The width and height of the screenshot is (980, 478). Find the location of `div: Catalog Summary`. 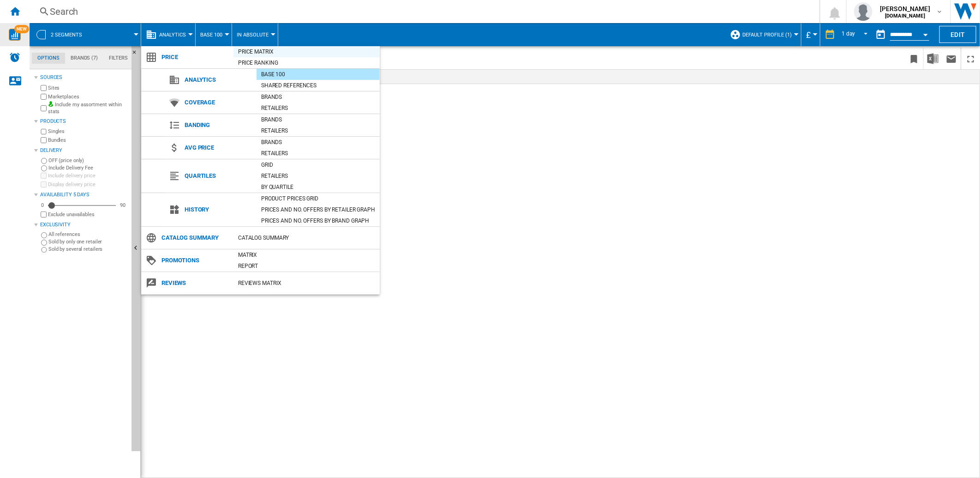

div: Catalog Summary is located at coordinates (306, 238).